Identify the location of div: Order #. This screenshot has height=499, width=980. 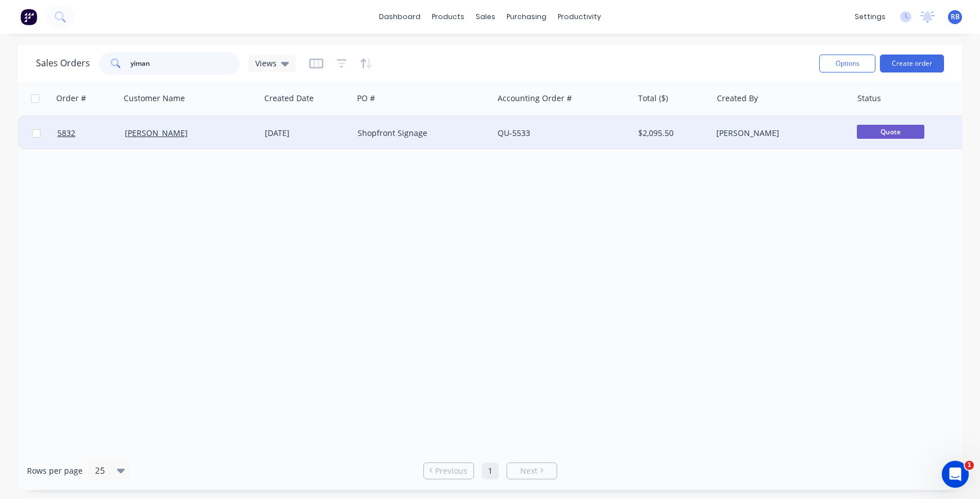
(71, 98).